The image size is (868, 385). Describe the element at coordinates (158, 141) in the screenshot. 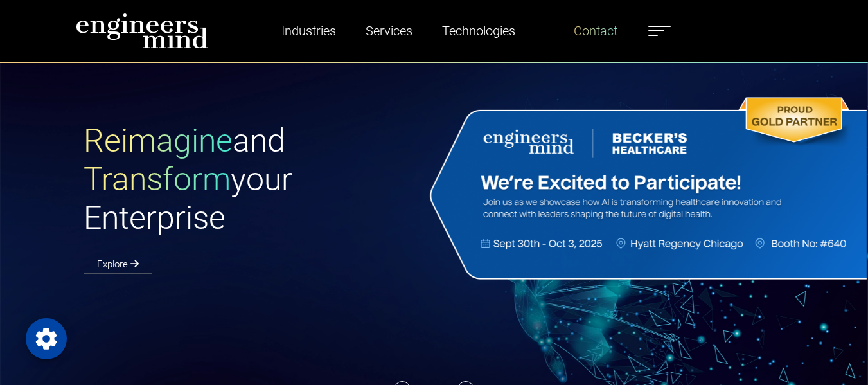

I see `span: Reimagine` at that location.